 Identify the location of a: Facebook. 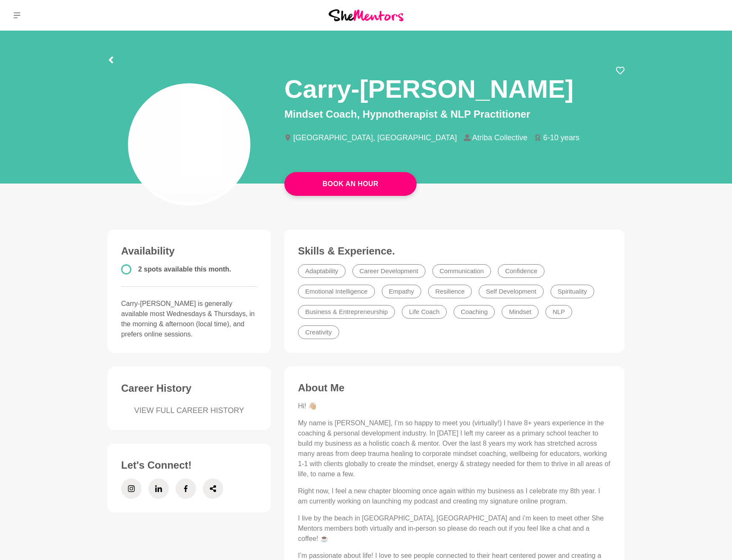
(185, 488).